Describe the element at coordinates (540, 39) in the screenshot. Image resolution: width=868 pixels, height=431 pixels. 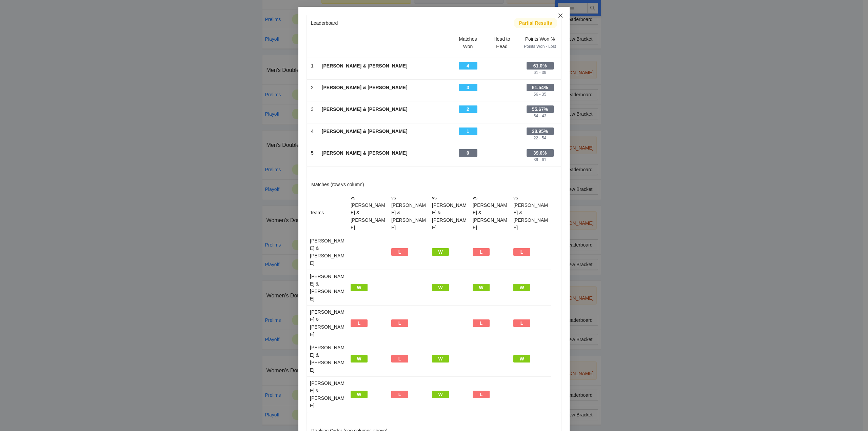
I see `div: Points Won %` at that location.